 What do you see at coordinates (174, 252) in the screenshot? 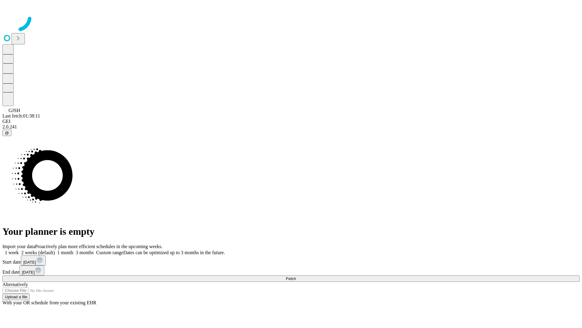
I see `span: Dates can be optimized up to 3 months in the future.` at bounding box center [174, 252].